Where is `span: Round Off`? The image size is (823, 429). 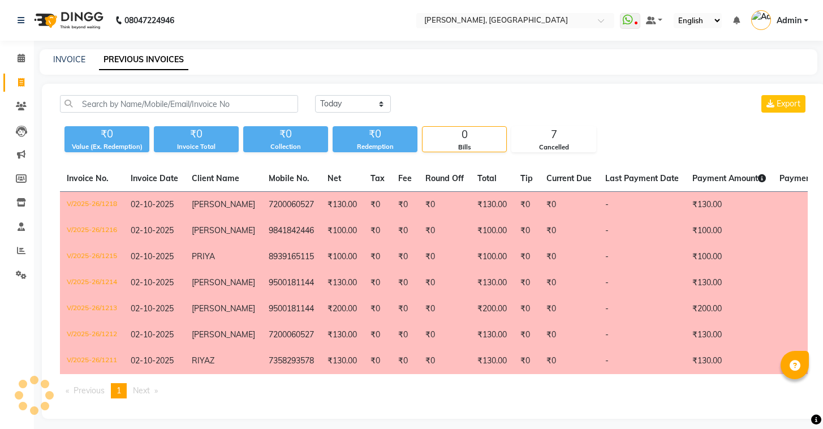
span: Round Off is located at coordinates (444, 178).